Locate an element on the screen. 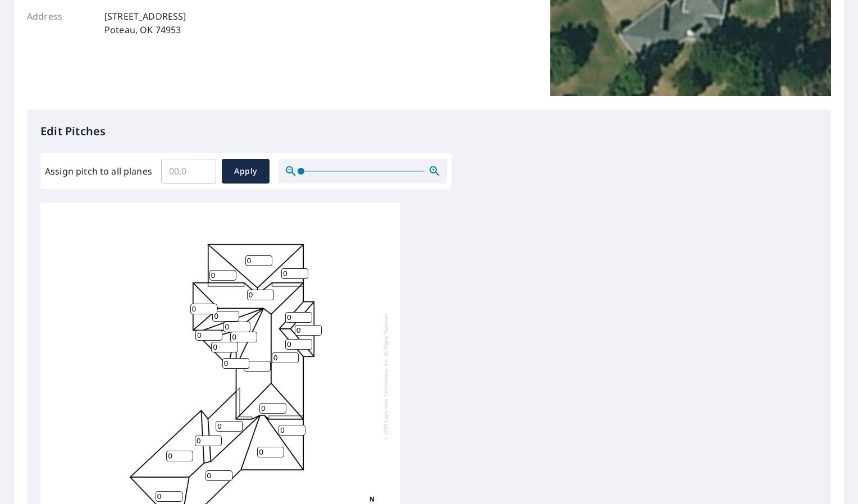 Image resolution: width=858 pixels, height=504 pixels. p: Edit Pitches is located at coordinates (429, 131).